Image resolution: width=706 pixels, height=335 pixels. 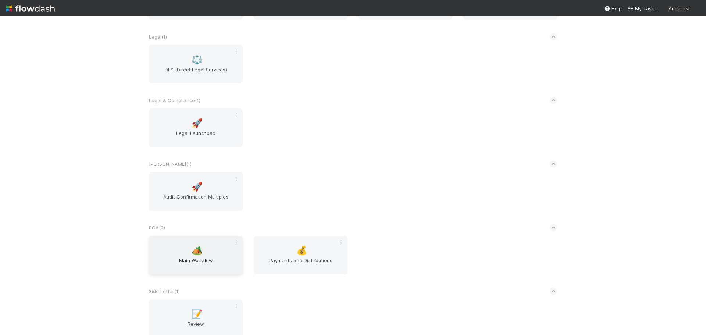 I want to click on span: DLS (Direct Legal Services), so click(x=196, y=73).